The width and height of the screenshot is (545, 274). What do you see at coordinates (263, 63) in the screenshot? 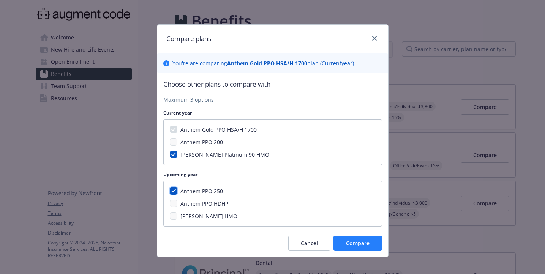
I see `p: You ' re are comparing plan ( Current year)` at bounding box center [263, 63].